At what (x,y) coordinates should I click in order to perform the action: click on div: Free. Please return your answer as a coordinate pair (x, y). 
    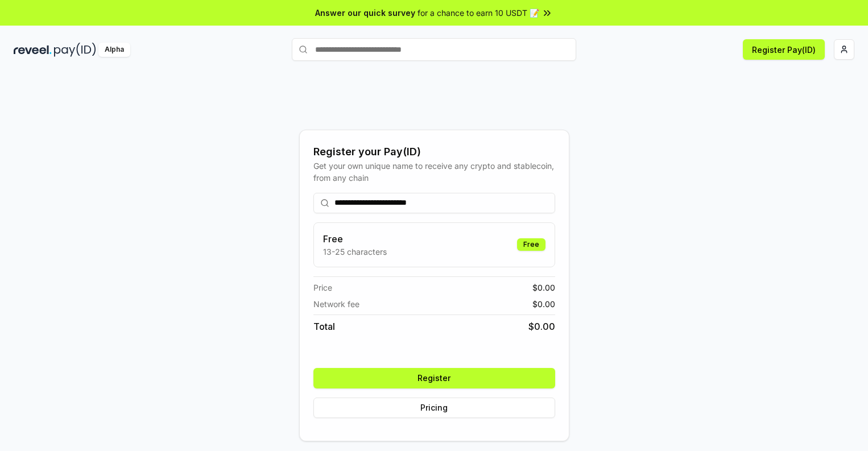
    Looking at the image, I should click on (531, 245).